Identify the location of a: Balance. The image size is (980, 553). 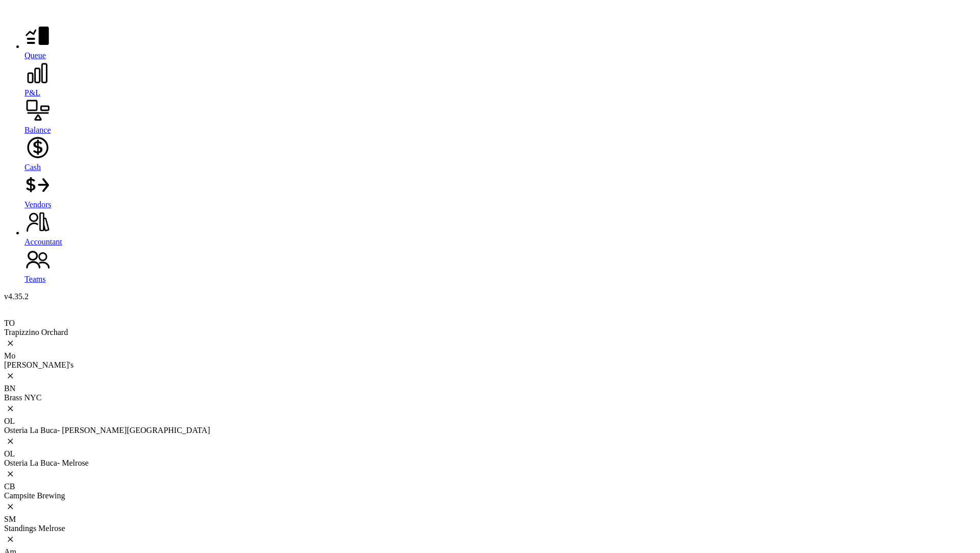
(500, 116).